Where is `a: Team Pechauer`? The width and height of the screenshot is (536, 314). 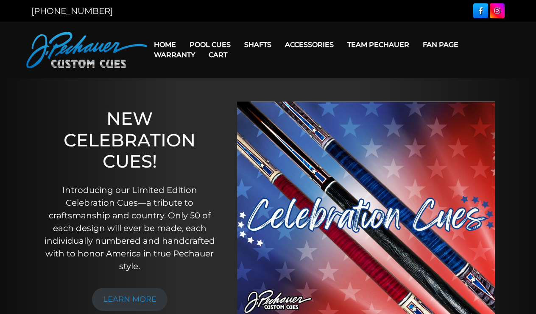 a: Team Pechauer is located at coordinates (378, 45).